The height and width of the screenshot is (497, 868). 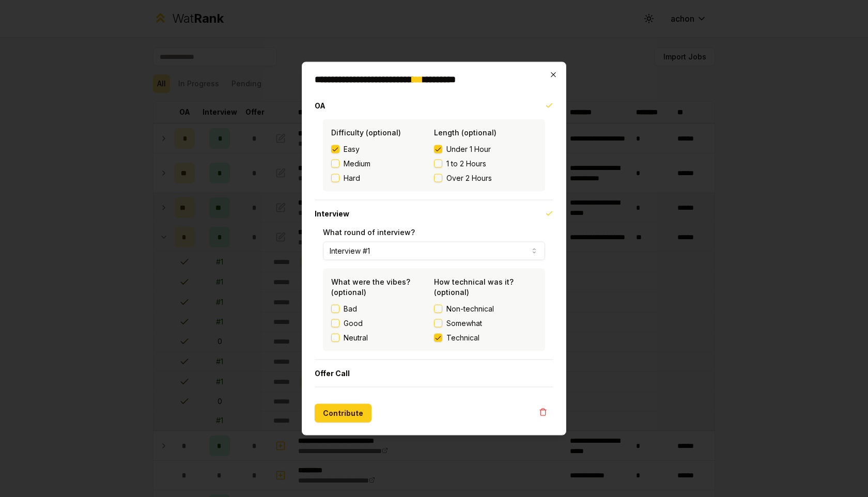 I want to click on button: Medium, so click(x=335, y=164).